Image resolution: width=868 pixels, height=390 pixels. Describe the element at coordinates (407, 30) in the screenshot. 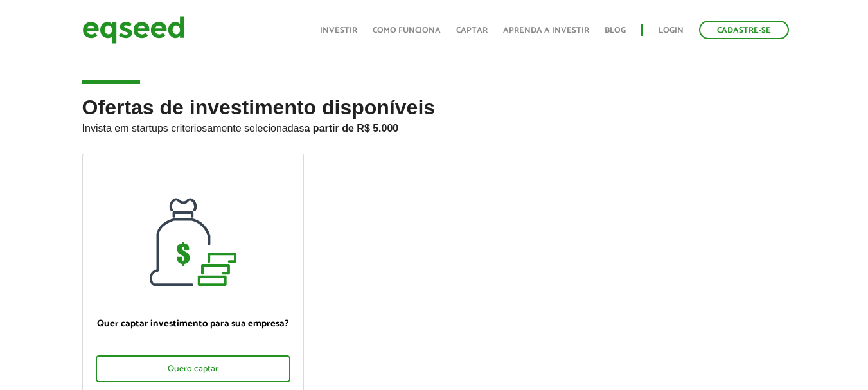

I see `a: Como funciona` at that location.